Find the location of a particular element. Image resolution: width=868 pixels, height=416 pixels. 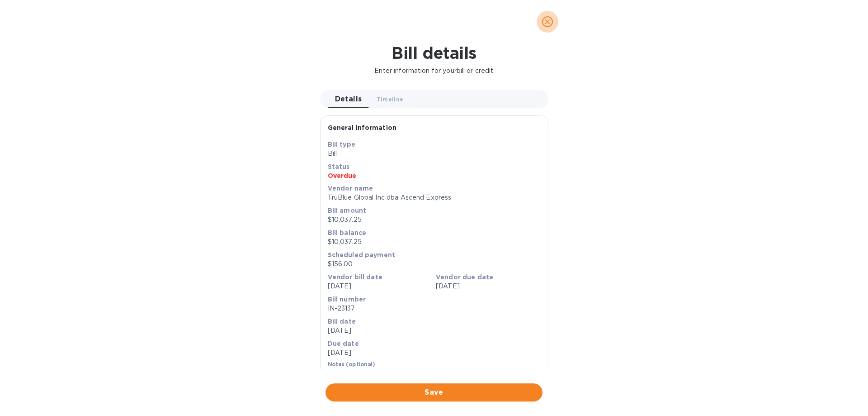

span: Timeline is located at coordinates (390, 99).